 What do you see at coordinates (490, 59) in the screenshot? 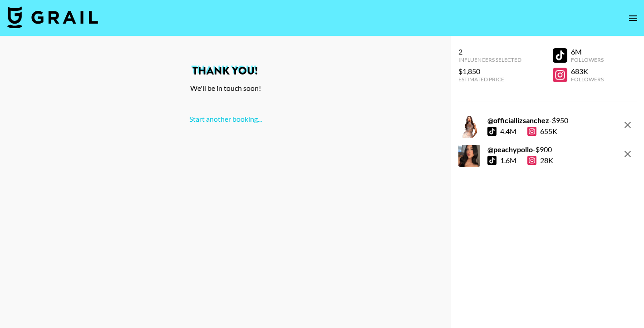
I see `div: Influencers Selected` at bounding box center [490, 59].